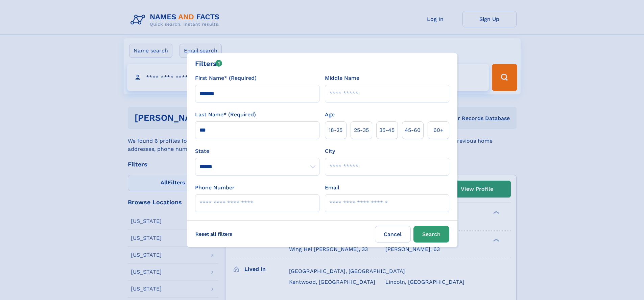 This screenshot has width=644, height=300. I want to click on div: Filters, so click(209, 63).